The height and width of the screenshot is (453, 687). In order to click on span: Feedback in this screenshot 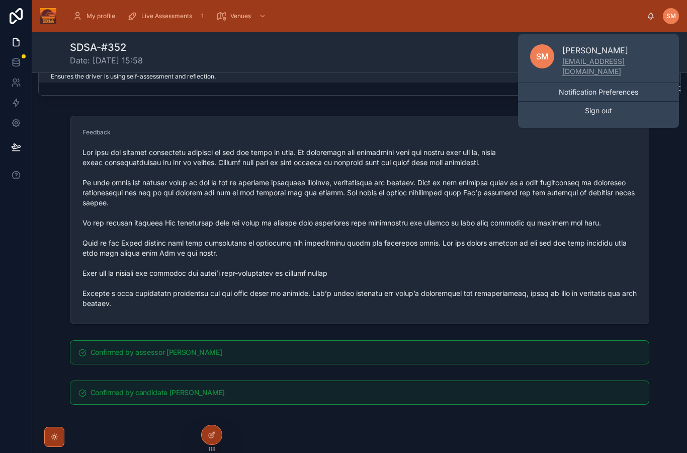, I will do `click(97, 132)`.